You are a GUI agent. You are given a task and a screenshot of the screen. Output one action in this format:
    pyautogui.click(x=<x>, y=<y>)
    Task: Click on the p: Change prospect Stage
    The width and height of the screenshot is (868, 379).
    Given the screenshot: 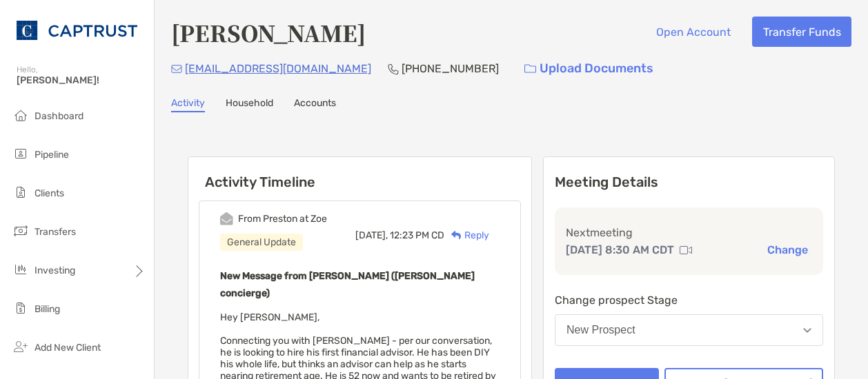 What is the action you would take?
    pyautogui.click(x=688, y=299)
    